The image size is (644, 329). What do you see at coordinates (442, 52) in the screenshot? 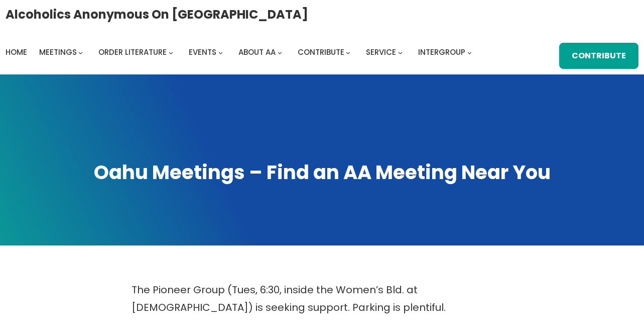
I see `a: Intergroup` at bounding box center [442, 52].